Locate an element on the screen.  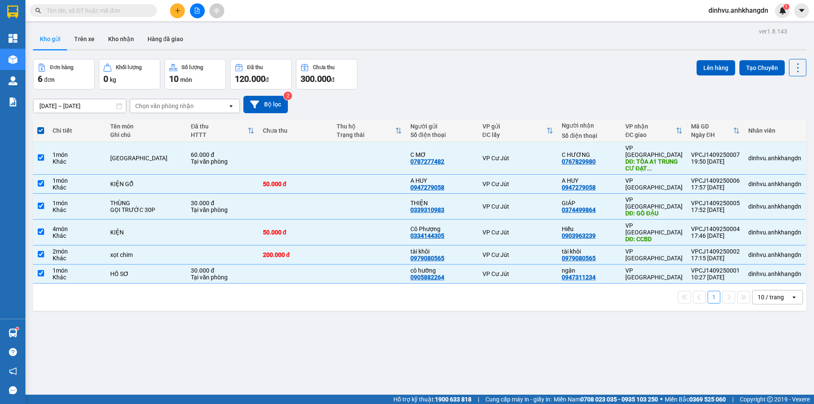
button: Đơn hàng6đơn is located at coordinates (64, 74).